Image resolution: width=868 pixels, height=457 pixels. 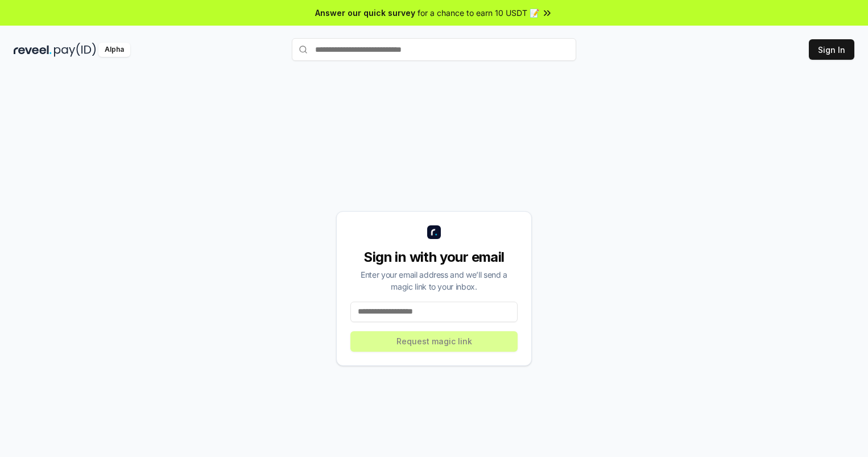 What do you see at coordinates (434, 280) in the screenshot?
I see `div: Enter your email address and we’ll send a magic link to your inbox.` at bounding box center [434, 280].